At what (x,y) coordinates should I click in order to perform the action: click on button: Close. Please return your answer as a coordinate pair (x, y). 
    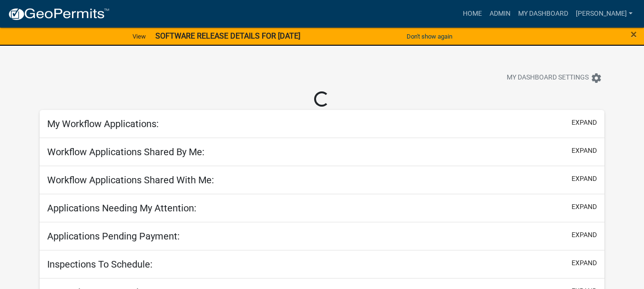
    Looking at the image, I should click on (634, 34).